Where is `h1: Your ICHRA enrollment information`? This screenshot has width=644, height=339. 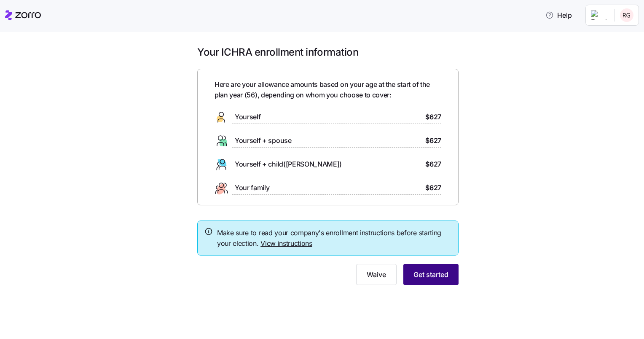
h1: Your ICHRA enrollment information is located at coordinates (328, 52).